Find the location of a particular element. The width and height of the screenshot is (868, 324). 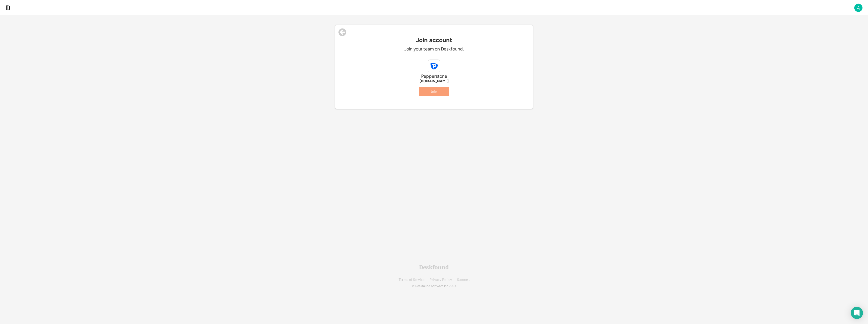

div: Join your team on Deskfound. is located at coordinates (434, 49).